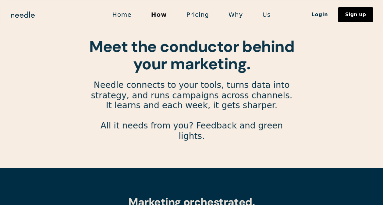  What do you see at coordinates (191, 55) in the screenshot?
I see `strong: Meet the conductor behind your marketing.` at bounding box center [191, 55].